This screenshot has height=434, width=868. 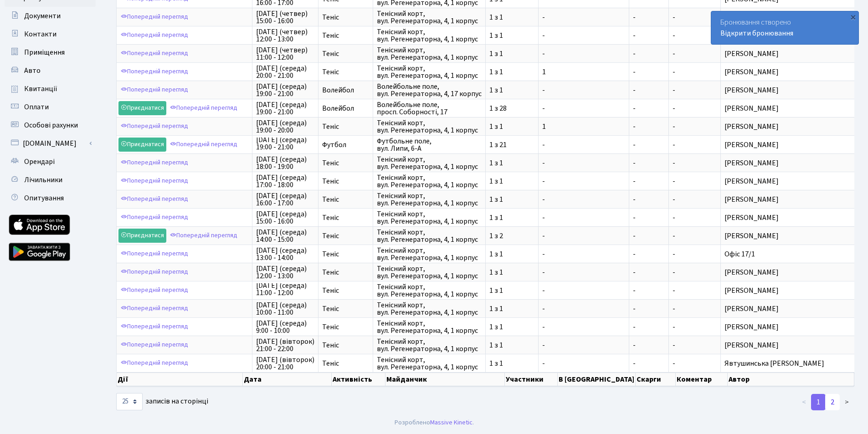 What do you see at coordinates (179, 379) in the screenshot?
I see `th: Дії` at bounding box center [179, 379].